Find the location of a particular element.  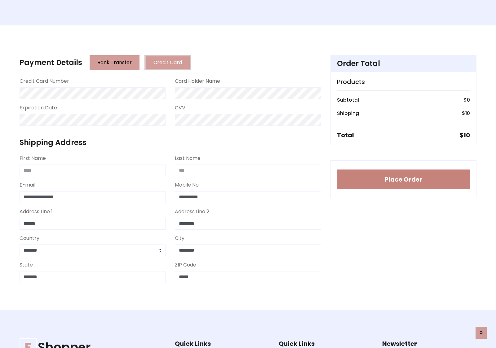

h4: Order Total is located at coordinates (403, 64).